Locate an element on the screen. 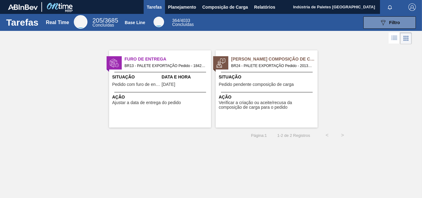  span: Planejamento is located at coordinates (182, 7).